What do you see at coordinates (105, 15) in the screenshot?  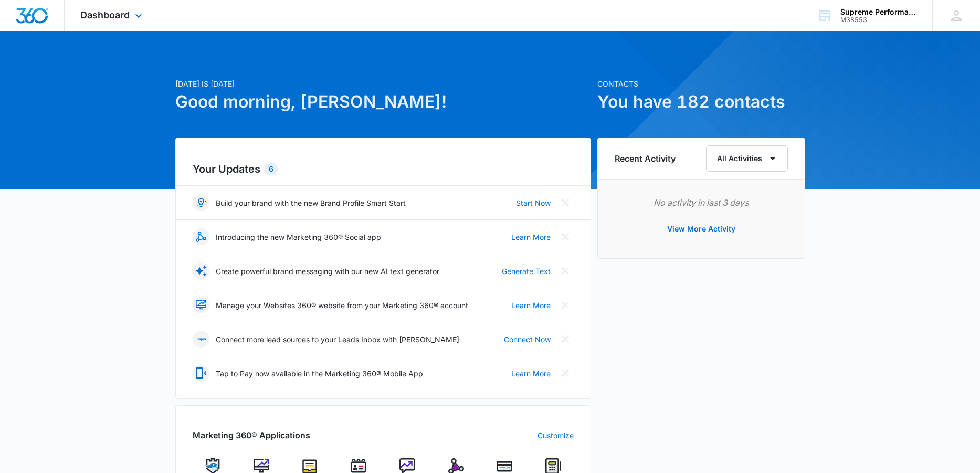 I see `span: Dashboard` at bounding box center [105, 15].